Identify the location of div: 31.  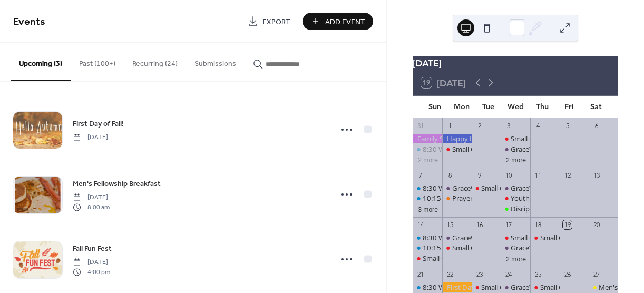
(421, 126).